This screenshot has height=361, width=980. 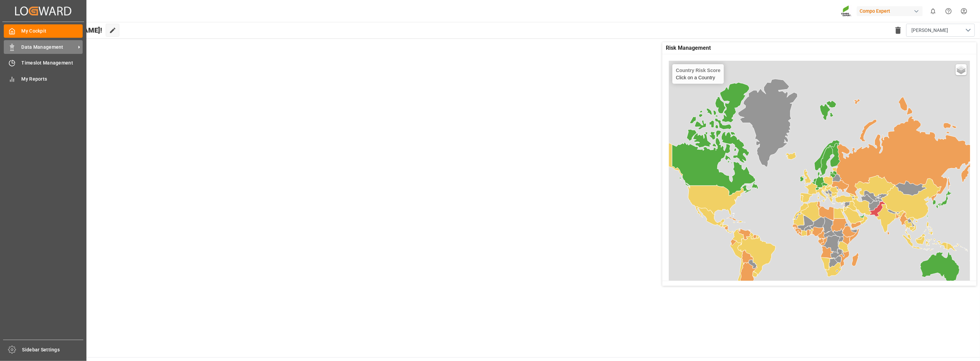 I want to click on img: Screenshot%202023-09-29%20at%2010.02.21.png_1712312052.png, so click(x=847, y=11).